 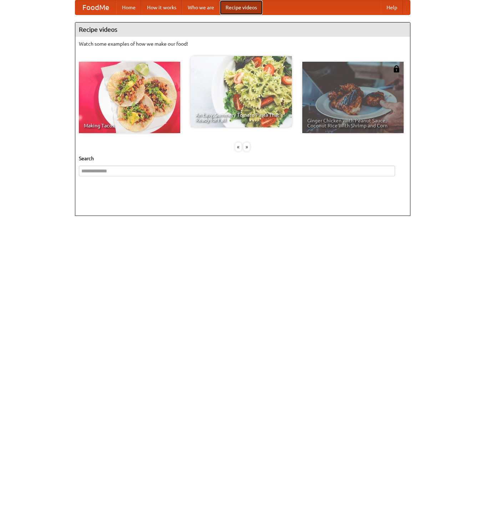 What do you see at coordinates (243, 159) in the screenshot?
I see `h5: Search` at bounding box center [243, 159].